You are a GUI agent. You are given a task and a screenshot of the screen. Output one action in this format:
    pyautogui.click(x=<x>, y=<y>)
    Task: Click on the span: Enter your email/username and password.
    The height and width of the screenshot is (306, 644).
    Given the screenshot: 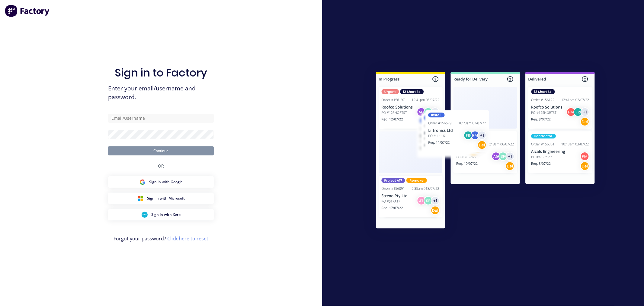 What is the action you would take?
    pyautogui.click(x=161, y=93)
    